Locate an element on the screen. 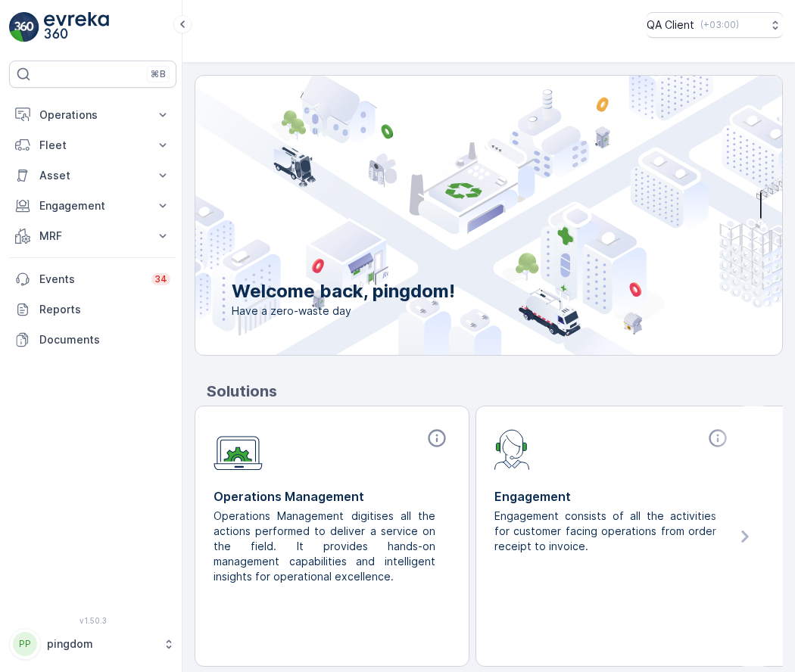 The height and width of the screenshot is (672, 795). p: Welcome back, pingdom! is located at coordinates (343, 291).